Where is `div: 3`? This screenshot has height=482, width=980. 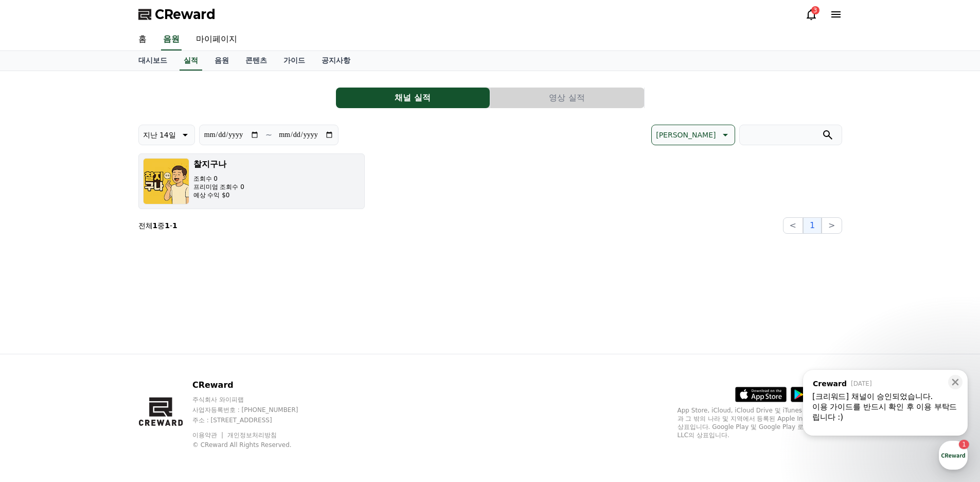
div: 3 is located at coordinates (816, 10).